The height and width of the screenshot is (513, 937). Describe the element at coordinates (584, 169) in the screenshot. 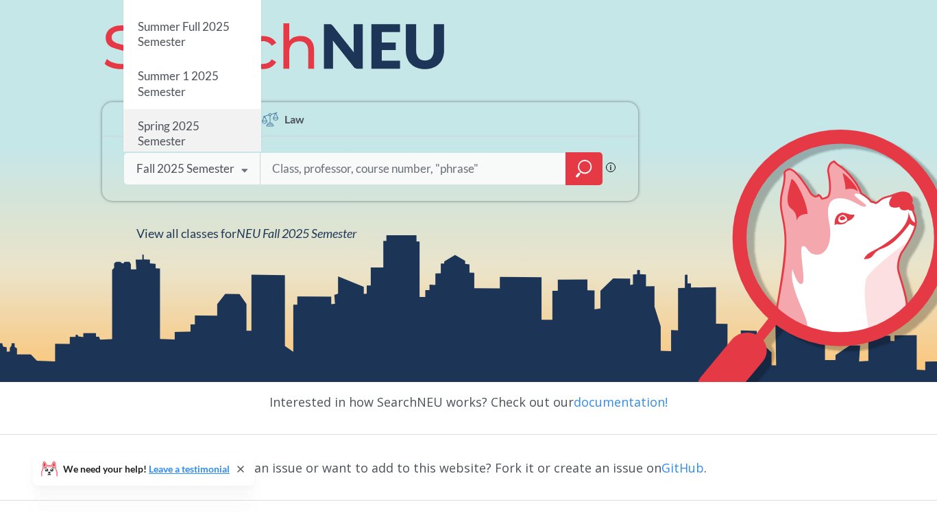

I see `svg: magnifying glass` at that location.